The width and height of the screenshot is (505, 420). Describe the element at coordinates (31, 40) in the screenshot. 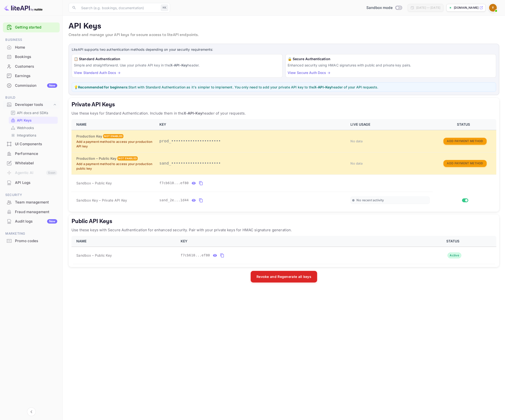

I see `span: Business` at that location.